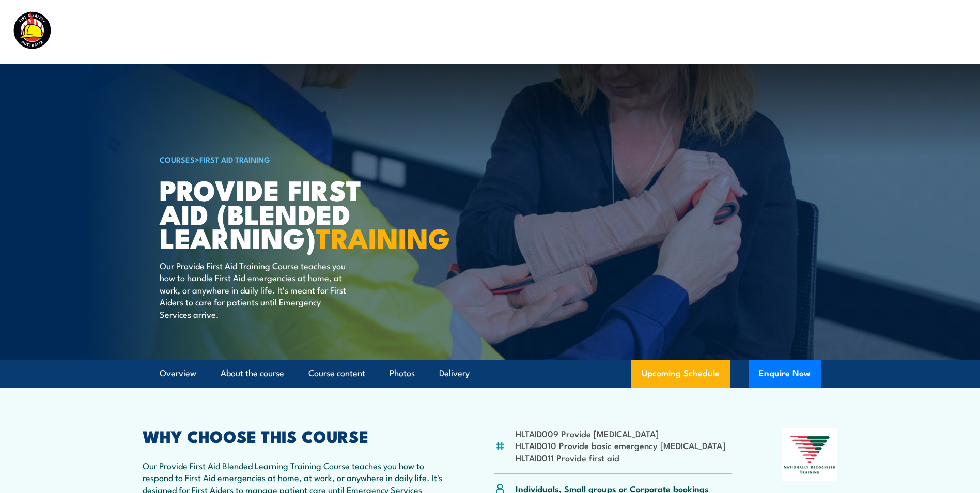 This screenshot has width=980, height=493. Describe the element at coordinates (177, 159) in the screenshot. I see `a: COURSES` at that location.